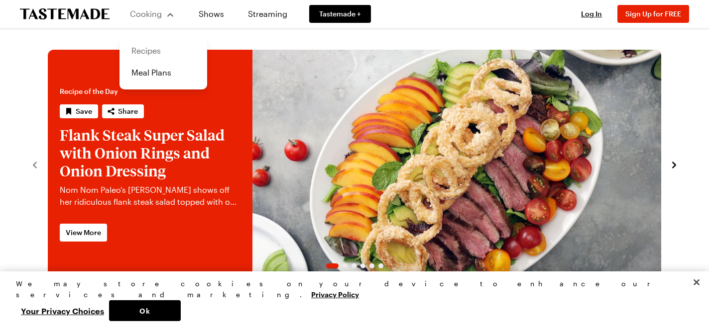  Describe the element at coordinates (335, 294) in the screenshot. I see `a: More information about your privacy, opens in a new tab` at that location.